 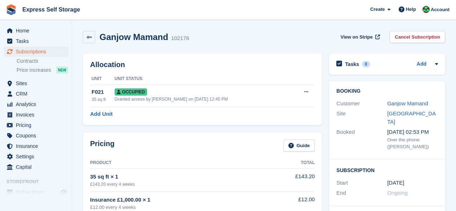 I want to click on div: 0, so click(x=366, y=64).